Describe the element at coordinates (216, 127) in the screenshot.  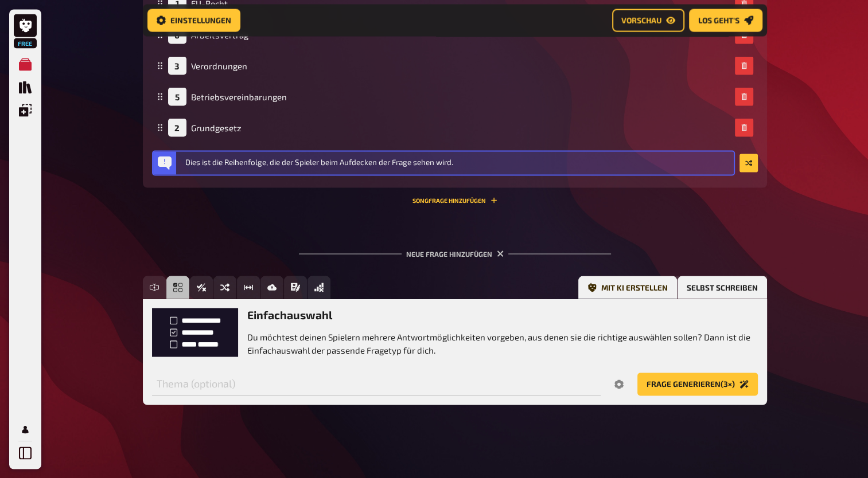
I see `span: Grundgesetz` at that location.